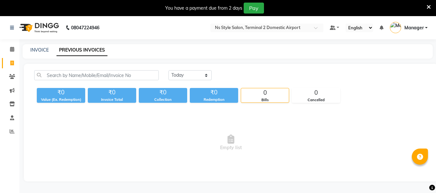 Image resolution: width=436 pixels, height=193 pixels. I want to click on a: INVOICE, so click(39, 50).